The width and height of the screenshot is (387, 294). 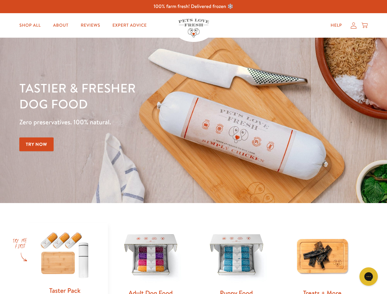 What do you see at coordinates (30, 25) in the screenshot?
I see `a: Shop All` at bounding box center [30, 25].